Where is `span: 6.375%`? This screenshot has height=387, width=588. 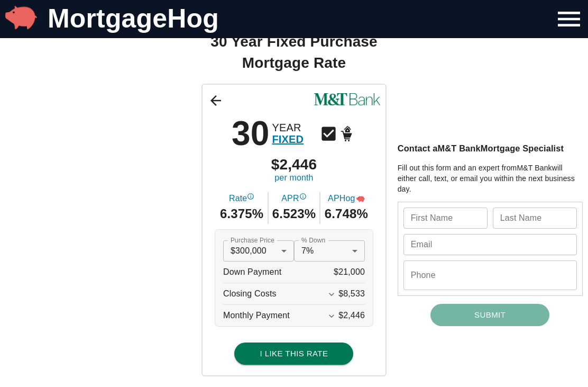 span: 6.375% is located at coordinates (242, 214).